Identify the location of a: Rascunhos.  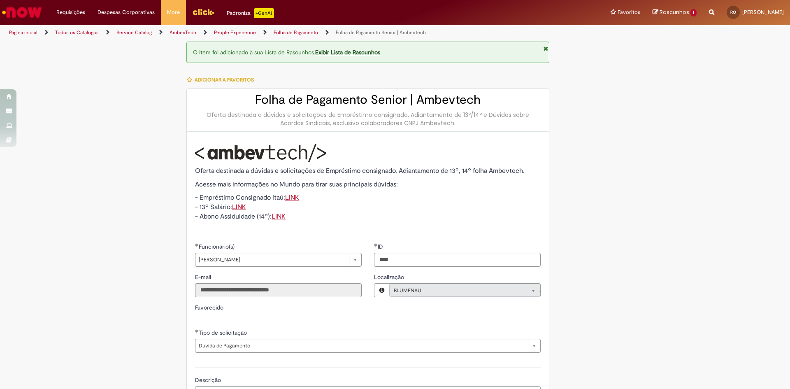
(674, 12).